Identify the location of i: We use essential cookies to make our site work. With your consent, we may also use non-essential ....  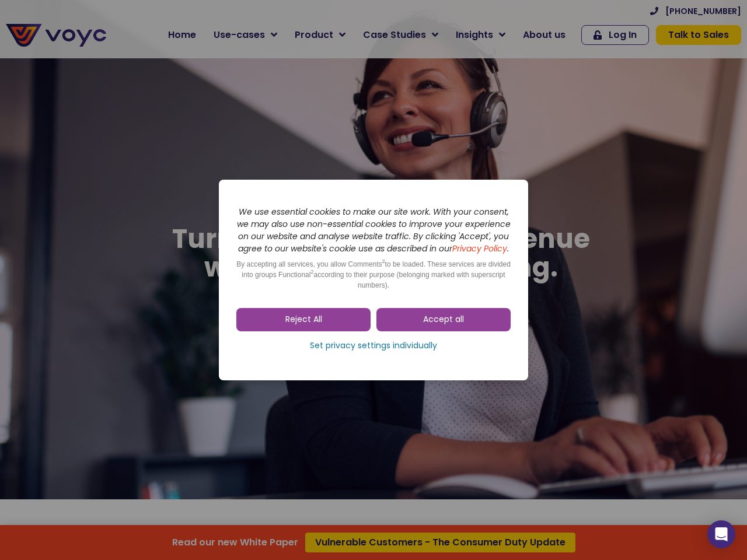
(374, 230).